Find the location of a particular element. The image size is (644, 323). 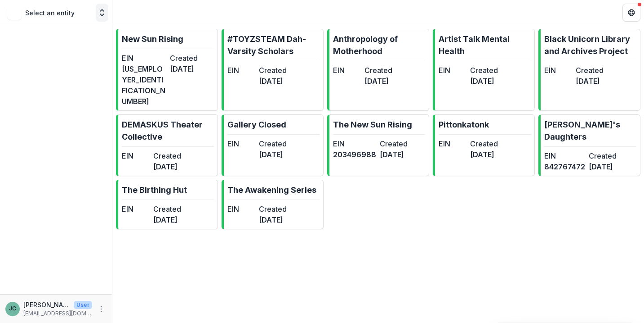

button: Get Help is located at coordinates (631, 13).